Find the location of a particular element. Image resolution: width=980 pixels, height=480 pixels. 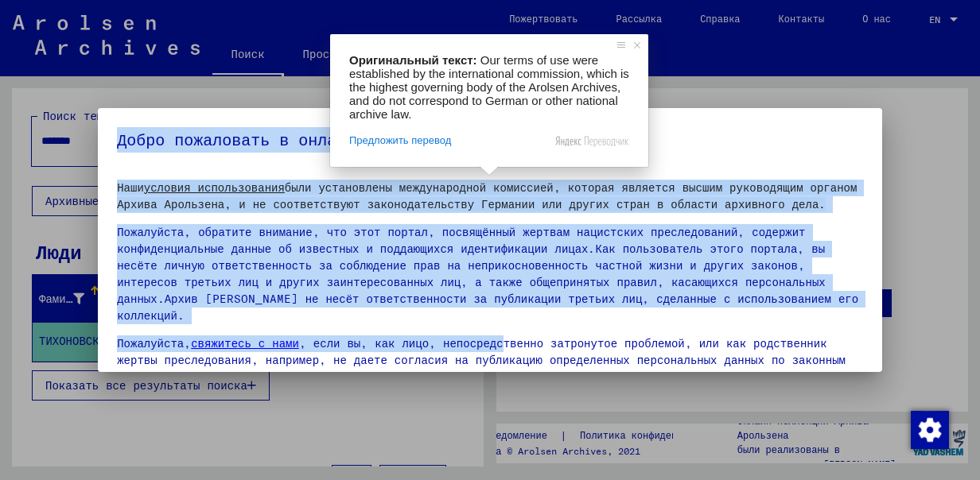

span: Оригинальный текст: is located at coordinates (412, 60).